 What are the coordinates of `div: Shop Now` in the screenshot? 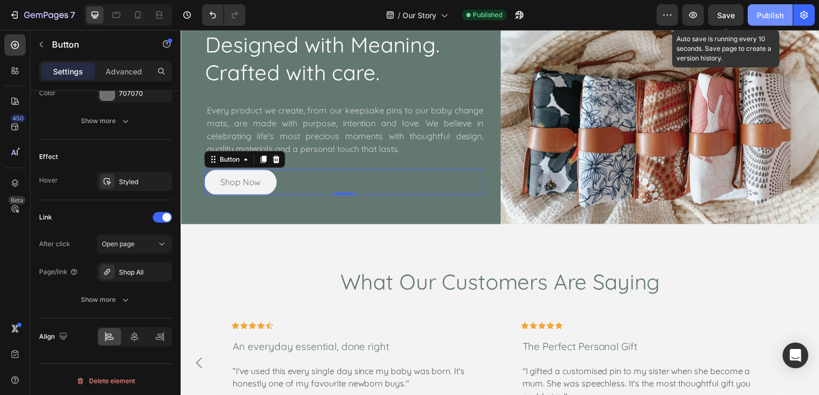 It's located at (60, 154).